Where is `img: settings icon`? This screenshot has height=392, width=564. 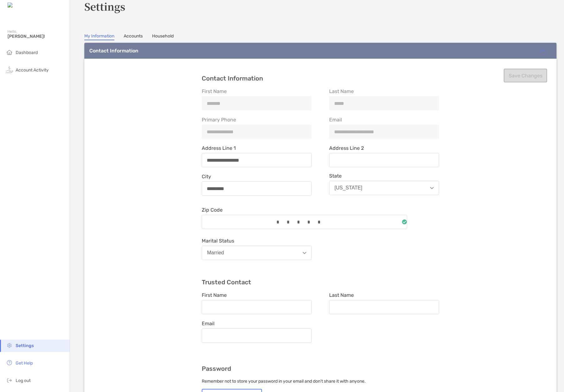
img: settings icon is located at coordinates (9, 345).